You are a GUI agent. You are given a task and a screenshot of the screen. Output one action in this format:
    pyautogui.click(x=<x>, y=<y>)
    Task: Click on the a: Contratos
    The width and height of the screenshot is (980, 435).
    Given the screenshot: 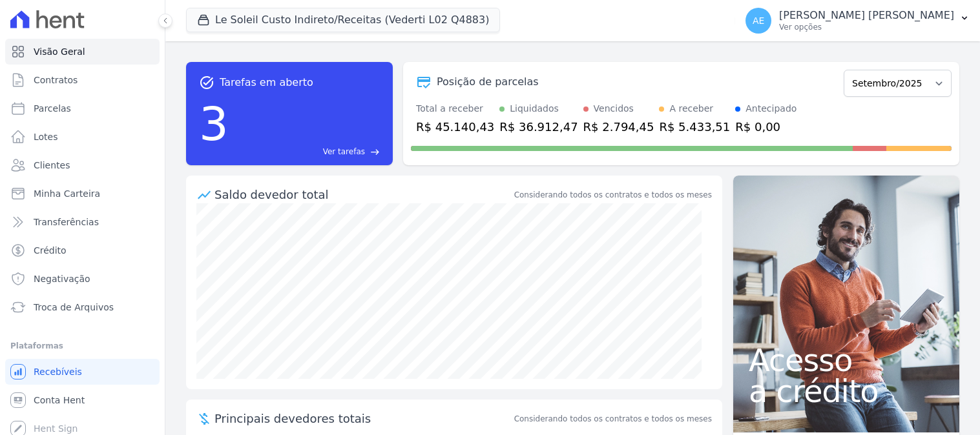 What is the action you would take?
    pyautogui.click(x=82, y=80)
    